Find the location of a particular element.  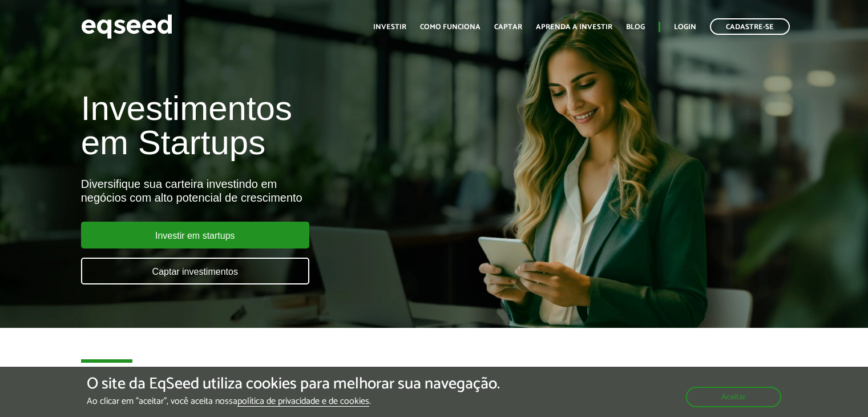

img: EqSeed is located at coordinates (127, 26).